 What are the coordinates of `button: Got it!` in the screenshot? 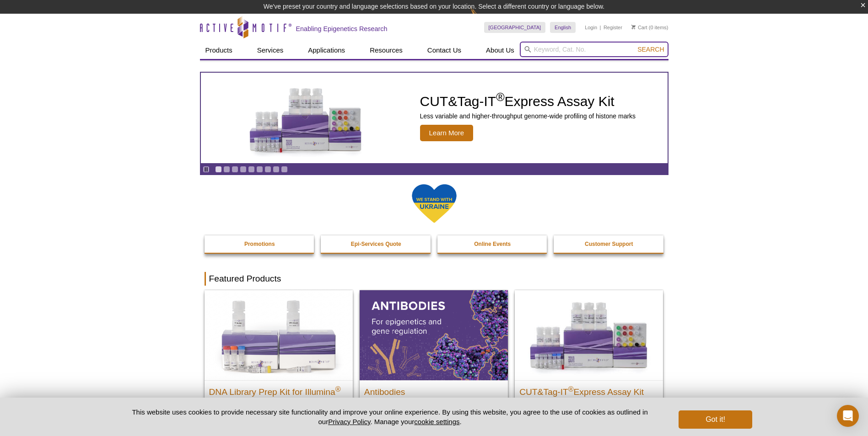 It's located at (715, 420).